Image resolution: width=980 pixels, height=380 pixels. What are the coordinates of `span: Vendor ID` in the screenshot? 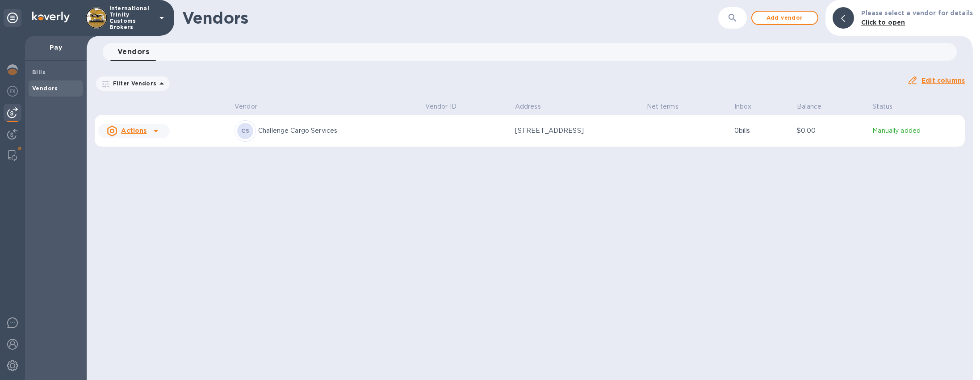 It's located at (447, 106).